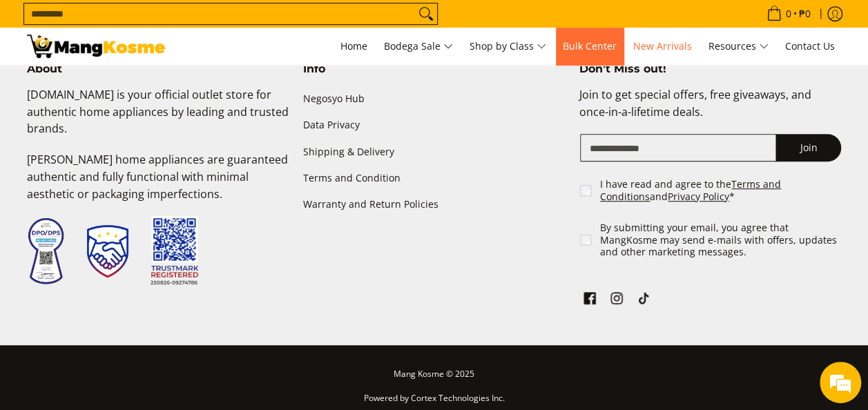  I want to click on a: See Mang Kosme on TikTok, so click(644, 301).